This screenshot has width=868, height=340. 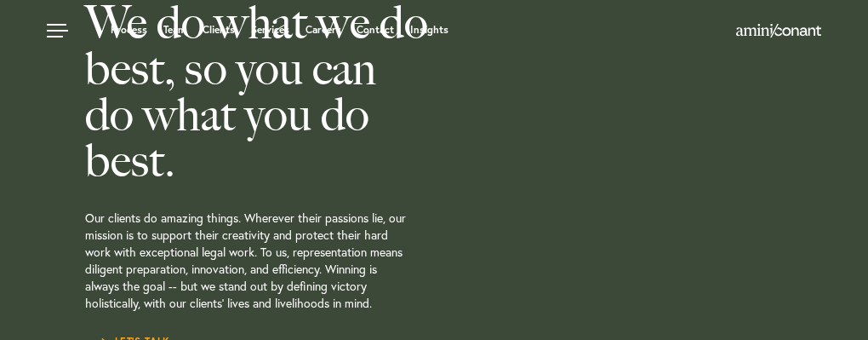 What do you see at coordinates (128, 30) in the screenshot?
I see `a: Process` at bounding box center [128, 30].